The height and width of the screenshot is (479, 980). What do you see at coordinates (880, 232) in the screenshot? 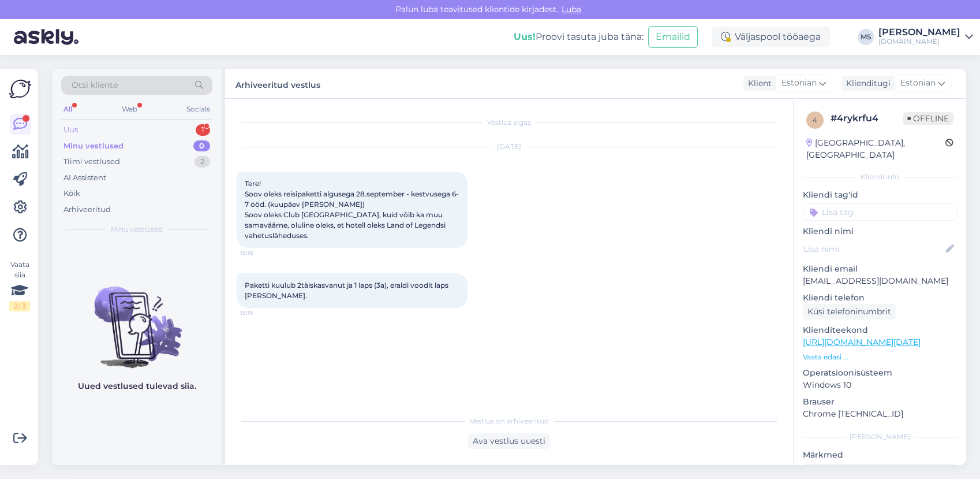
I see `p: Kliendi nimi` at bounding box center [880, 232].